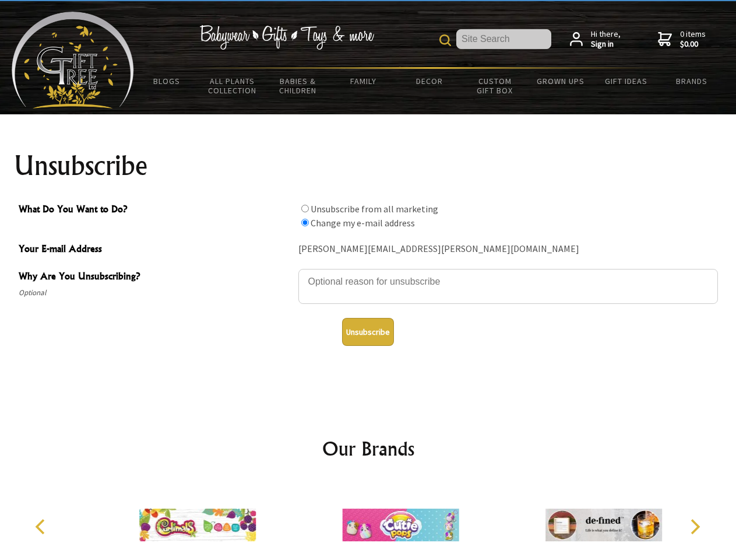 Image resolution: width=736 pixels, height=560 pixels. I want to click on label: Change my e-mail address, so click(362, 223).